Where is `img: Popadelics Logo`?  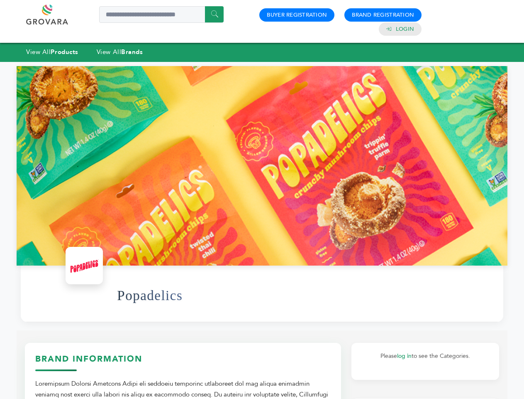
img: Popadelics Logo is located at coordinates (84, 265).